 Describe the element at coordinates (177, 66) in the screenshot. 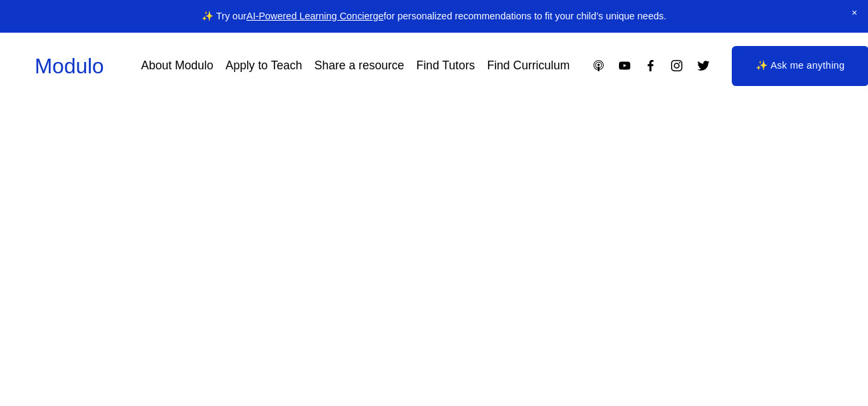

I see `a: About Modulo` at that location.